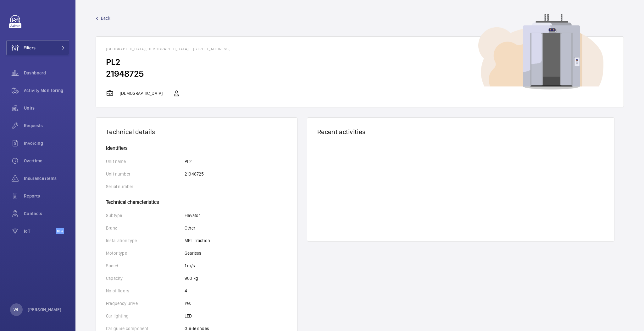 The width and height of the screenshot is (644, 331). Describe the element at coordinates (46, 161) in the screenshot. I see `span: Overtime` at that location.